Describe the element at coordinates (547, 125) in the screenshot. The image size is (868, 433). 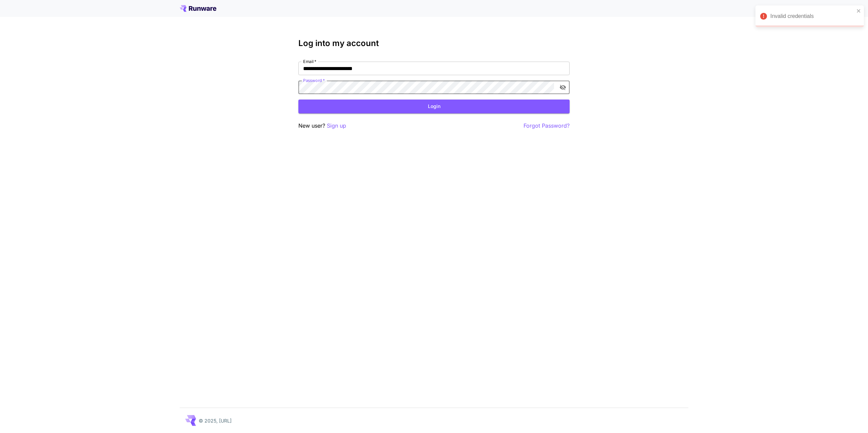
I see `p: Forgot Password?` at that location.